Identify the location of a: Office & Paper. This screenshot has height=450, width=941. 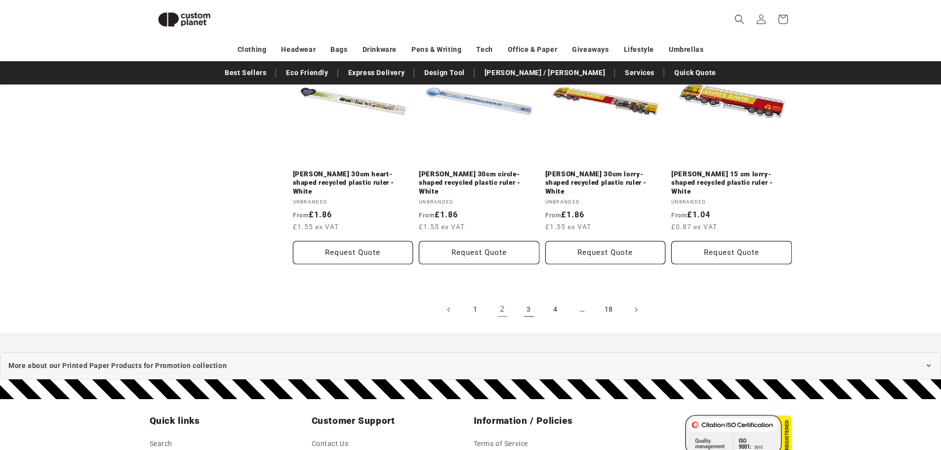
(532, 49).